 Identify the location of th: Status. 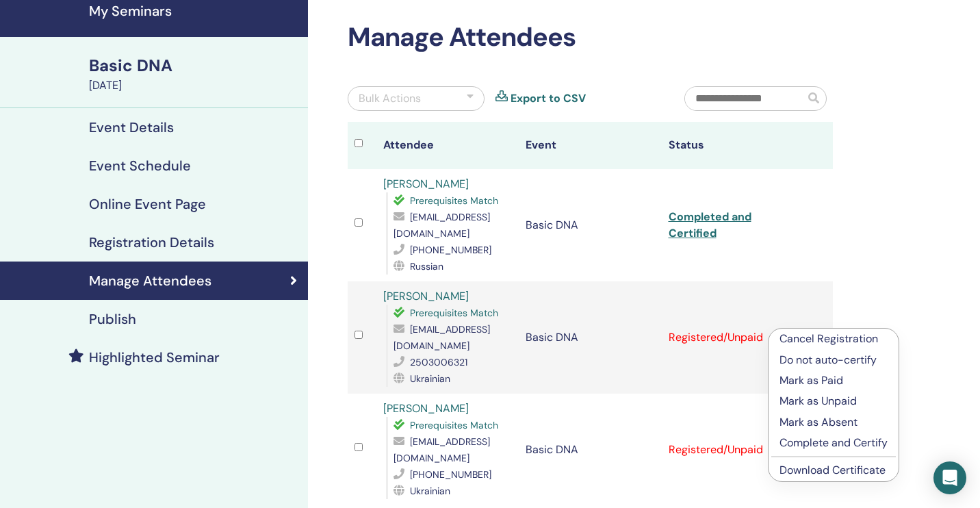
(733, 145).